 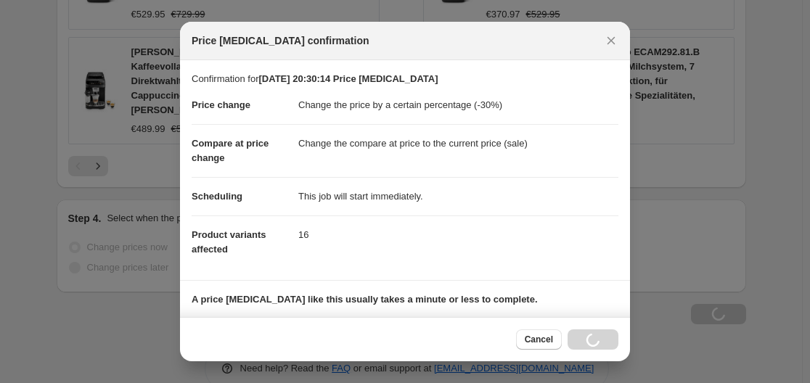 I want to click on p: Confirmation for, so click(x=405, y=79).